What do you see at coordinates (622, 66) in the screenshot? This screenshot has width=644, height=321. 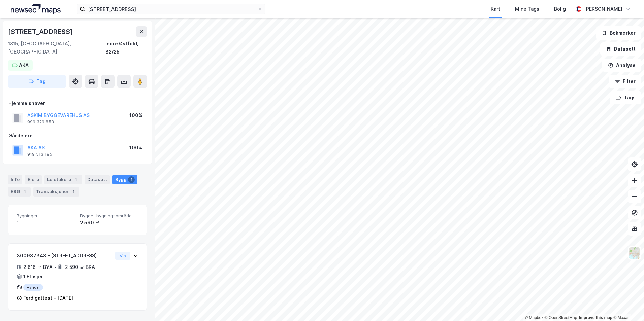 I see `button: Analyse` at bounding box center [622, 66].